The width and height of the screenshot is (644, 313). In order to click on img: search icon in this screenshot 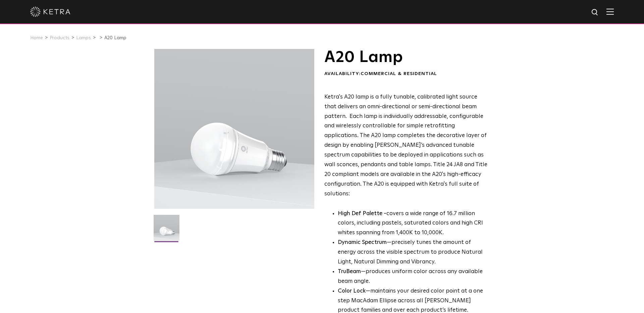, I will do `click(595, 13)`.